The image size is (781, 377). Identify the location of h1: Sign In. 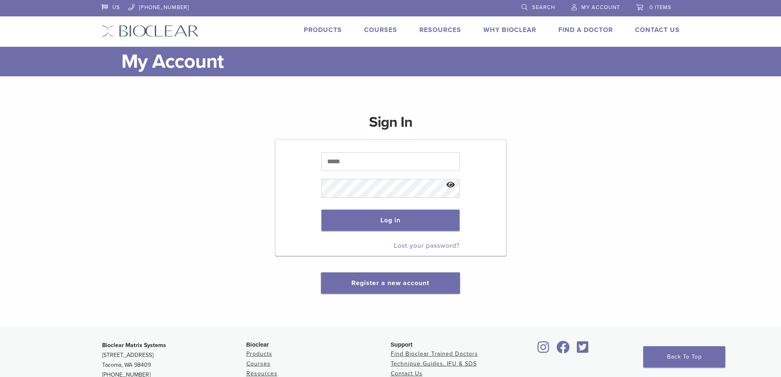
(391, 125).